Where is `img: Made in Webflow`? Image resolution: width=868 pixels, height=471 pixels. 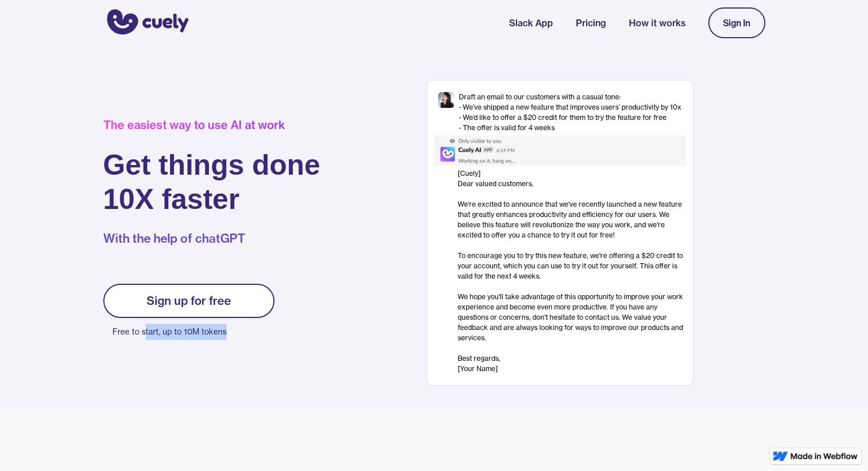 img: Made in Webflow is located at coordinates (824, 456).